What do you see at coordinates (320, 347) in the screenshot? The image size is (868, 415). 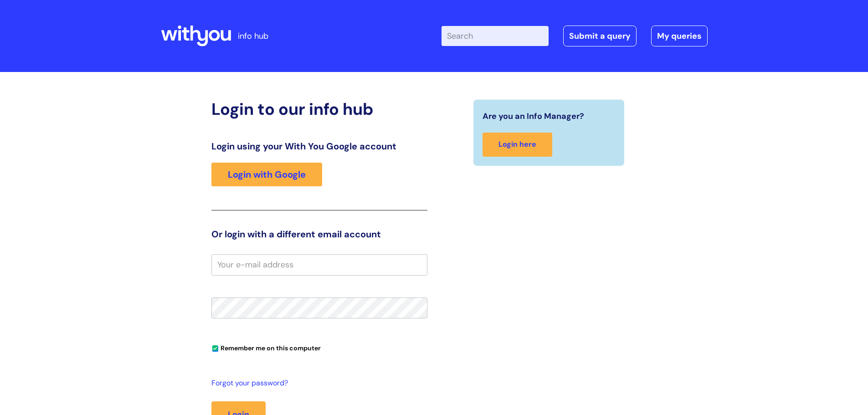 I see `div: You can uncheck this option if you're logging in from a shared device` at bounding box center [320, 347].